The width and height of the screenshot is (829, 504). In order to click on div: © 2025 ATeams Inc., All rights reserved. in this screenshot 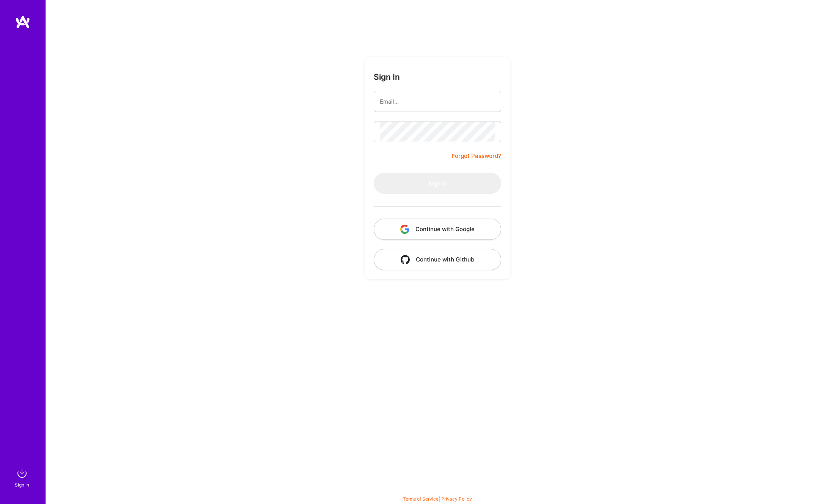, I will do `click(437, 490)`.